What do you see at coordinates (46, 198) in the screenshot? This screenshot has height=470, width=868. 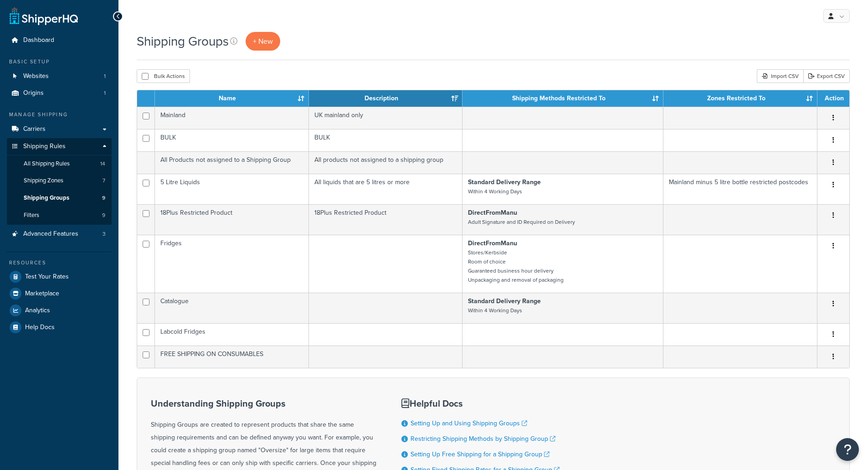 I see `span: Shipping Groups` at bounding box center [46, 198].